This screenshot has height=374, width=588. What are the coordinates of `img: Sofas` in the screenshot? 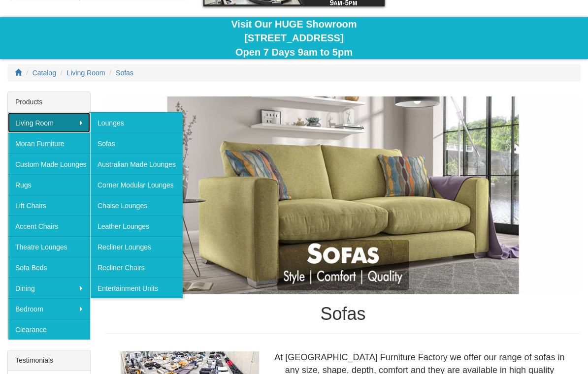 It's located at (343, 195).